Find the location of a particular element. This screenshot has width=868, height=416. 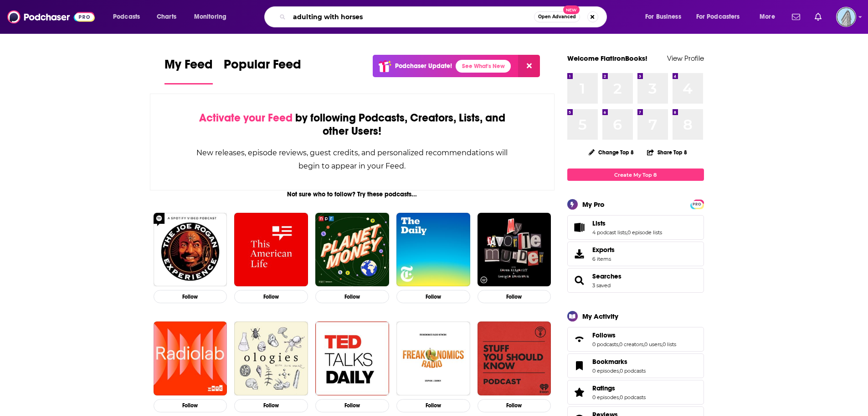

a: View Profile is located at coordinates (686, 58).